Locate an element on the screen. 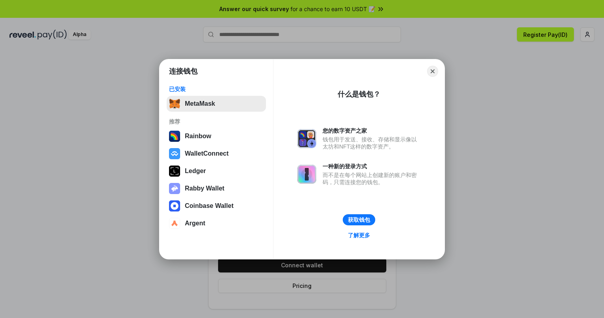 The image size is (604, 318). a: 了解更多 is located at coordinates (359, 235).